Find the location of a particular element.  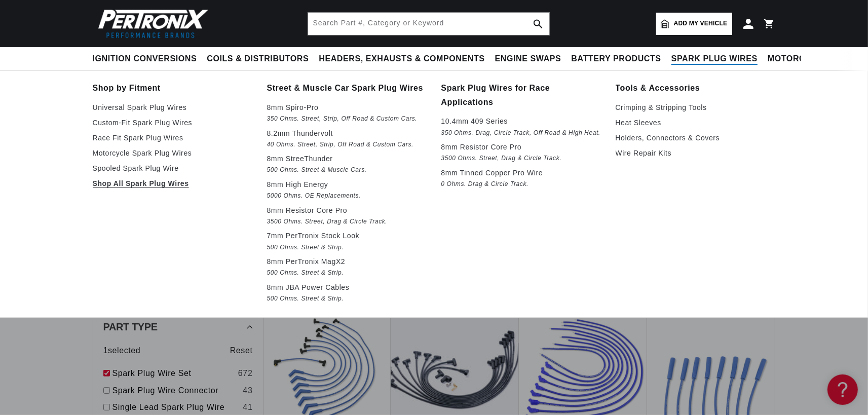

a: 8mm High Energy 5000 Ohms. OE Replacements. is located at coordinates (347, 189).